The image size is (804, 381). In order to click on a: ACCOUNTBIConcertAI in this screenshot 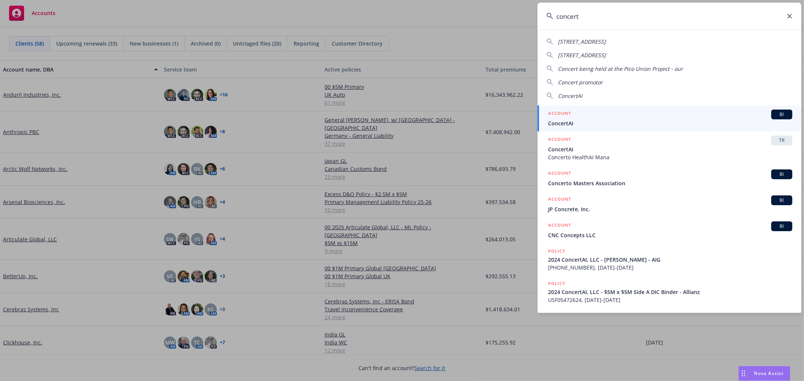, I will do `click(669, 118)`.